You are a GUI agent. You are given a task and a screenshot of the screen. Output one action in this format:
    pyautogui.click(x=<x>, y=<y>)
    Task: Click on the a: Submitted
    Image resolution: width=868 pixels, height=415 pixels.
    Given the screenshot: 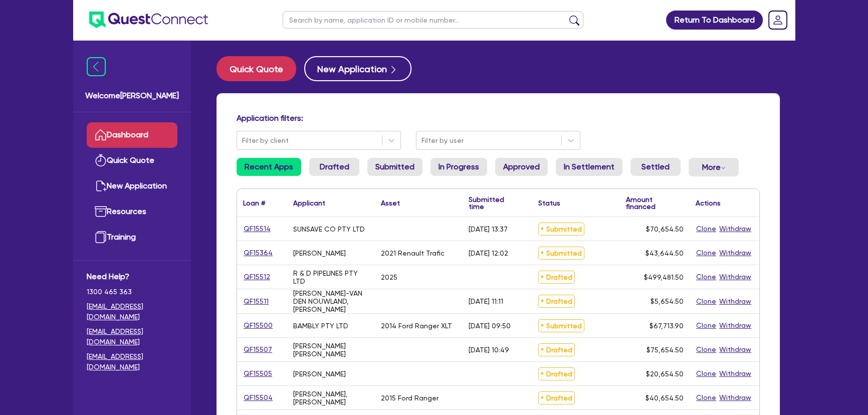 What is the action you would take?
    pyautogui.click(x=395, y=167)
    